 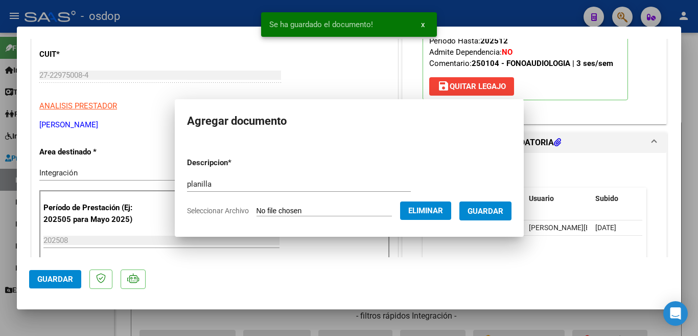 I want to click on mat-expansion-panel-header: DOCUMENTACIÓN RESPALDATORIA, so click(x=535, y=143).